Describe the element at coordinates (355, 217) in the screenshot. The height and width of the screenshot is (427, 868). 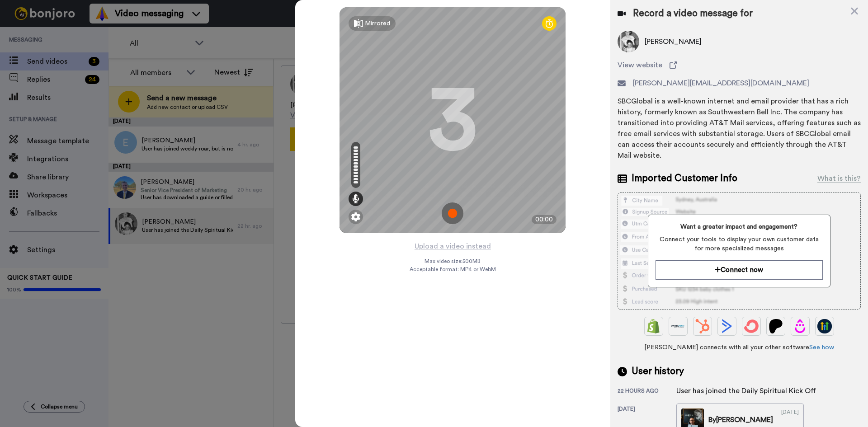
I see `img: ic_gear.svg` at that location.